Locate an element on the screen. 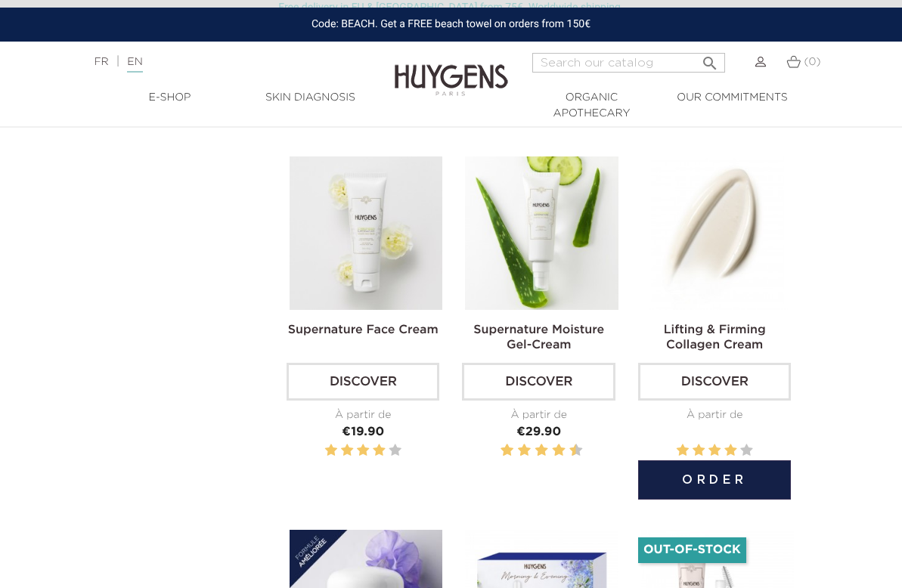 The image size is (902, 588). span: (0) is located at coordinates (812, 62).